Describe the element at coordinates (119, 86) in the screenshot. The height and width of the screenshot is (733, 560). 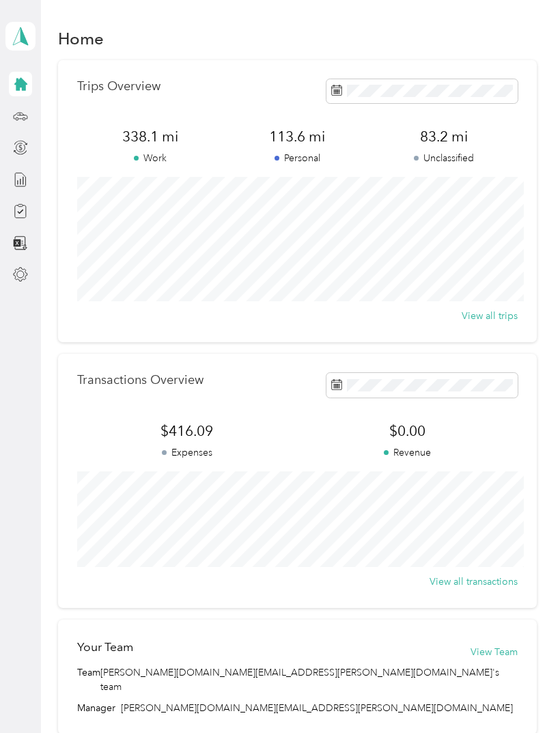
I see `p: Trips Overview` at that location.